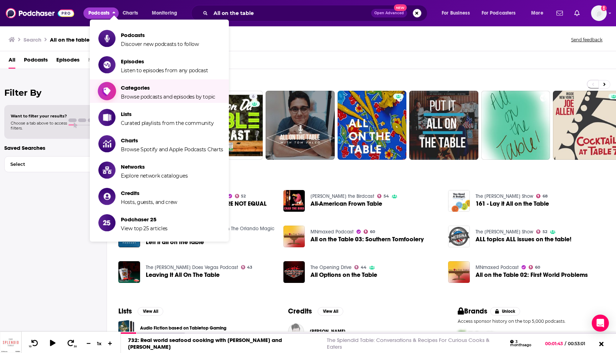 The width and height of the screenshot is (616, 353). What do you see at coordinates (455, 13) in the screenshot?
I see `span: For Business` at bounding box center [455, 13].